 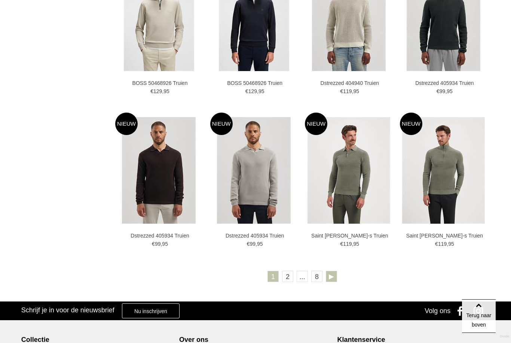 What do you see at coordinates (462, 311) in the screenshot?
I see `a: Facebook` at bounding box center [462, 311].